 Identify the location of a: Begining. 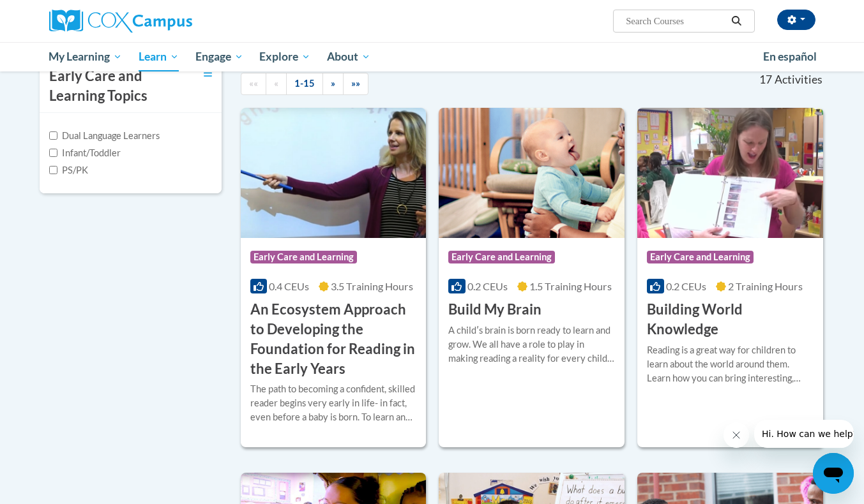
(254, 84).